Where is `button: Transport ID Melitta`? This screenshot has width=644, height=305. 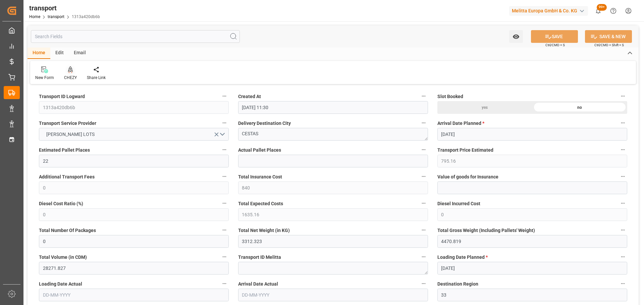 button: Transport ID Melitta is located at coordinates (424, 257).